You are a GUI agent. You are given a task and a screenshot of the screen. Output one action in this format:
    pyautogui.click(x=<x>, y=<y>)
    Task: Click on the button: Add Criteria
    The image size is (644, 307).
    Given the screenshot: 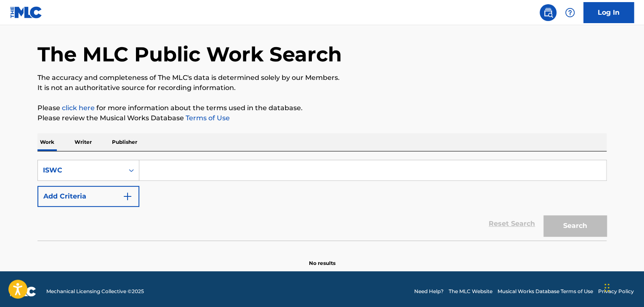 What is the action you would take?
    pyautogui.click(x=89, y=197)
    